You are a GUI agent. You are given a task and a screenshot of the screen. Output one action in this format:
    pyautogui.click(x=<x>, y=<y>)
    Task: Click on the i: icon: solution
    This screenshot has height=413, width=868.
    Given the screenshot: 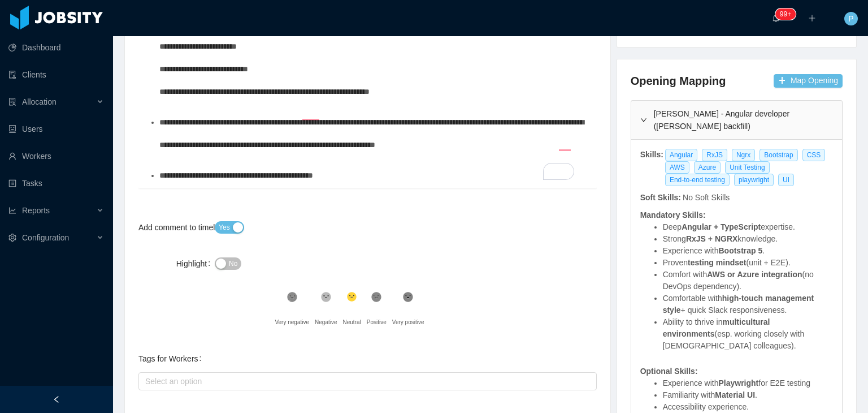 What is the action you would take?
    pyautogui.click(x=13, y=102)
    